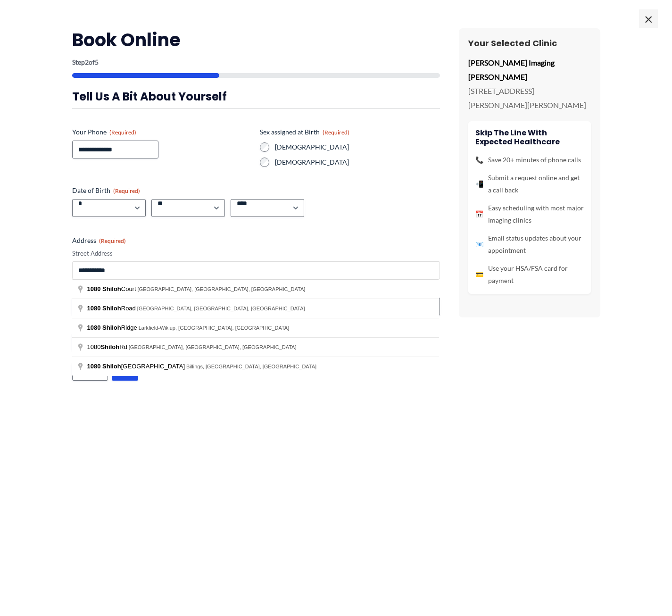 This screenshot has height=616, width=672. What do you see at coordinates (530, 244) in the screenshot?
I see `li: Email status updates about your appointment` at bounding box center [530, 244].